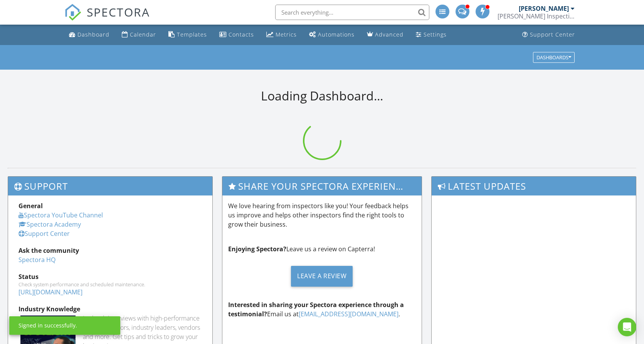 Image resolution: width=644 pixels, height=344 pixels. I want to click on a: SPECTORA, so click(107, 18).